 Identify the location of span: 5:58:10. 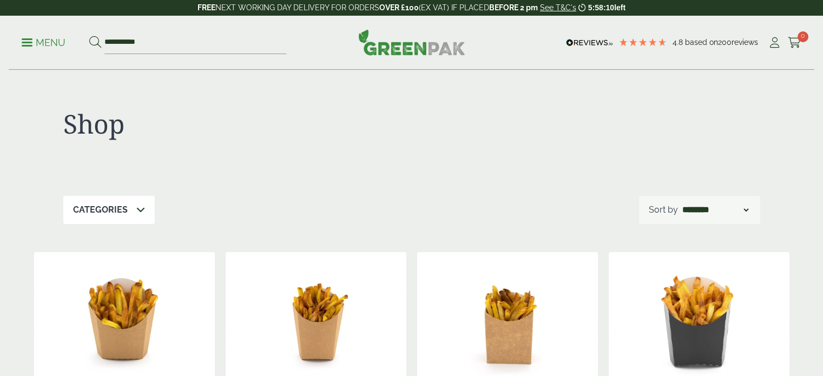
(601, 8).